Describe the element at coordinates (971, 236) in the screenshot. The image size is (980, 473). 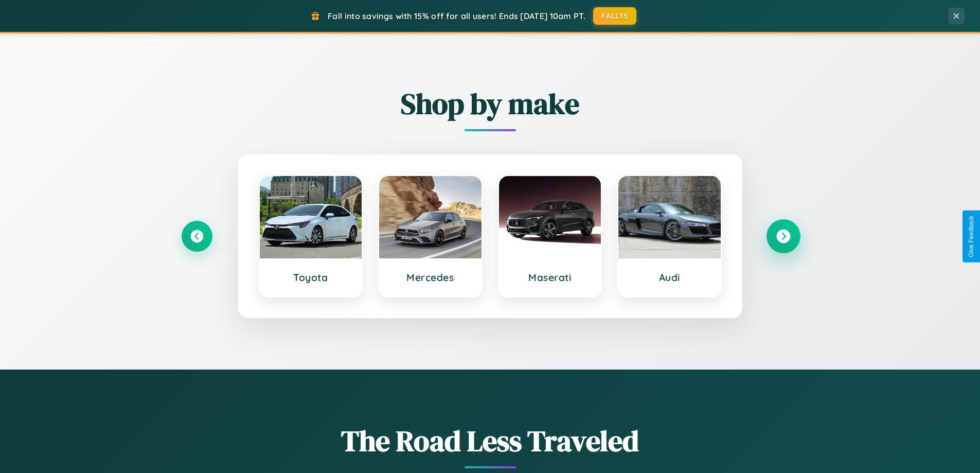
I see `div: Give Feedback` at that location.